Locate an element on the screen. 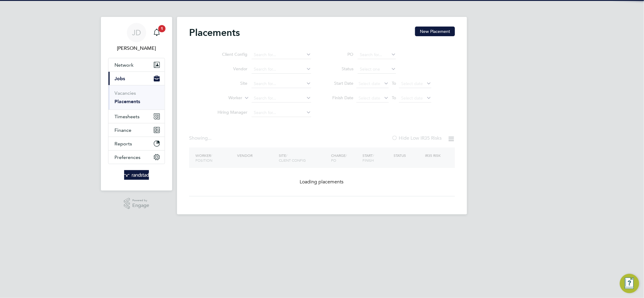 This screenshot has width=644, height=298. h2: Placements is located at coordinates (214, 33).